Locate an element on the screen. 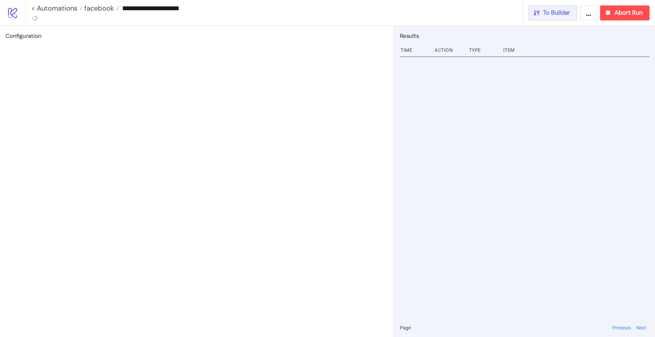 The image size is (655, 337). button: To Builder is located at coordinates (553, 13).